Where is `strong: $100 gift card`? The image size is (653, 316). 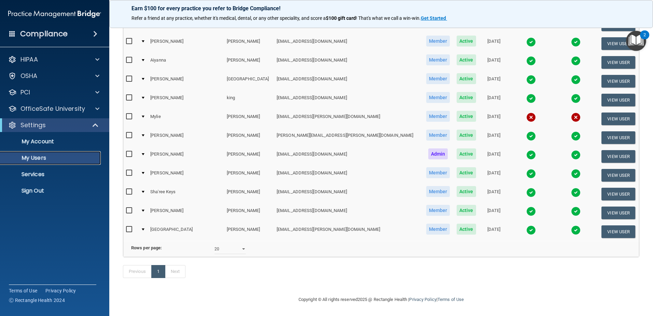 strong: $100 gift card is located at coordinates (341, 18).